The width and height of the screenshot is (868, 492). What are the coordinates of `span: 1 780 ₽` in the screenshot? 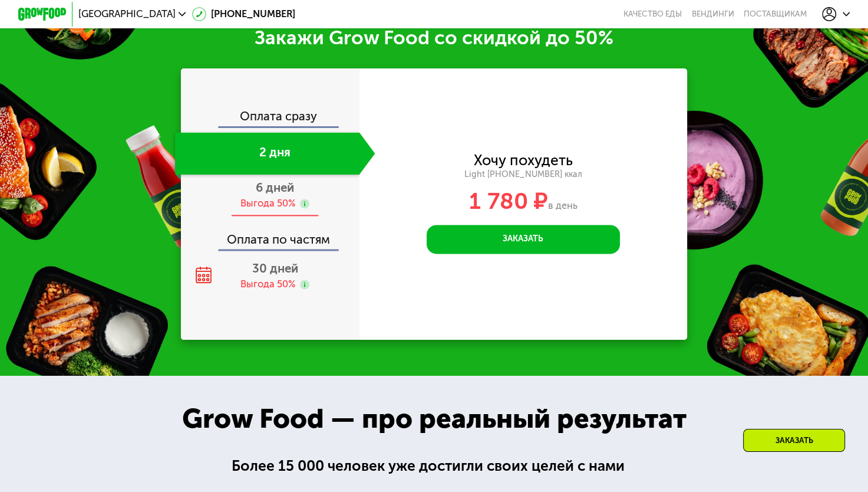 It's located at (508, 201).